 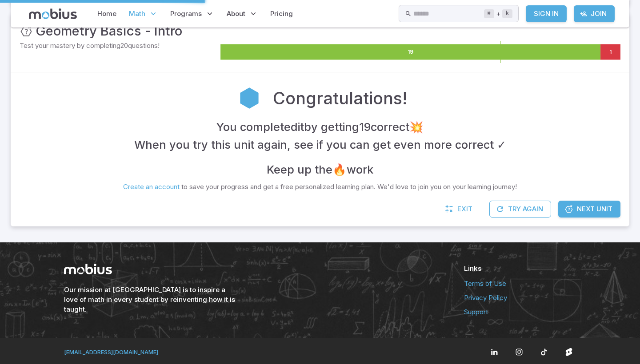 What do you see at coordinates (320, 187) in the screenshot?
I see `p: to save your progress and get a free personalized learning plan. We'd love to join you on your le...` at bounding box center [320, 187].